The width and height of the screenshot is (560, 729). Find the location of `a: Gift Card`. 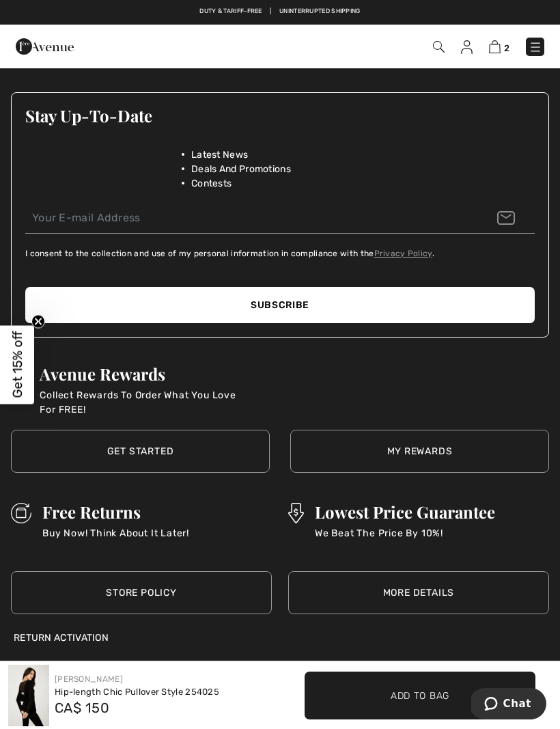

a: Gift Card is located at coordinates (39, 665).